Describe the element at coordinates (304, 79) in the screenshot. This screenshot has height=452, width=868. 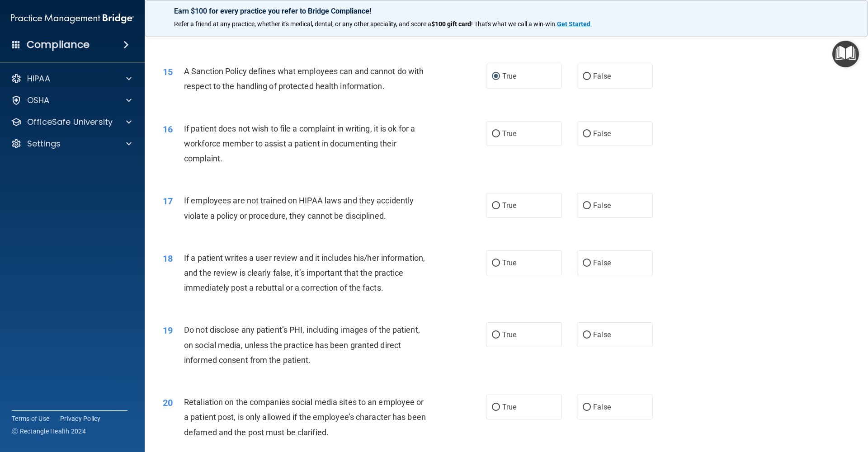
I see `span: A Sanction Policy defines what employees can and cannot do with respect to the handling of protec...` at that location.